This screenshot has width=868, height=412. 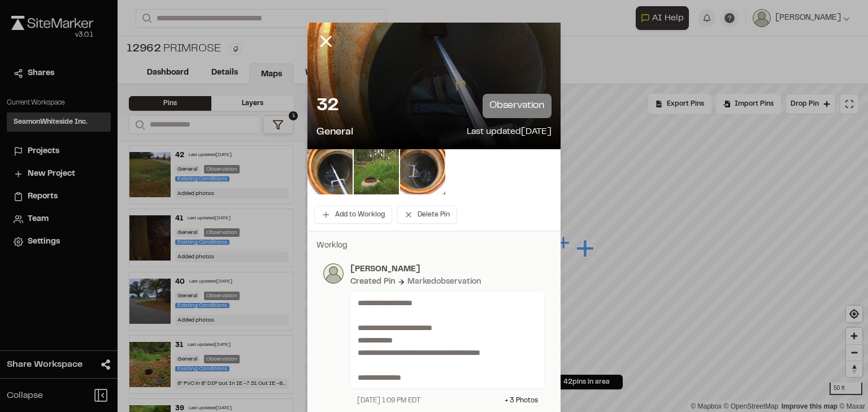 What do you see at coordinates (333, 274) in the screenshot?
I see `img: photo` at bounding box center [333, 274].